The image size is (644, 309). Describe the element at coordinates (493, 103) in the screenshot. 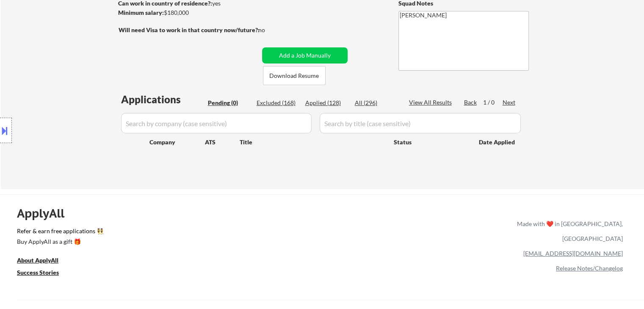

I see `div: 1 / 0` at that location.